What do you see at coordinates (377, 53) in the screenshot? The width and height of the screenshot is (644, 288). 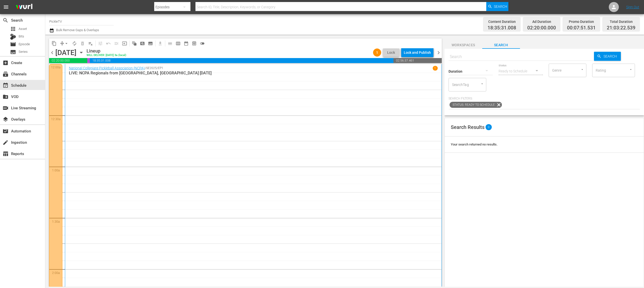 I see `span: 1` at bounding box center [377, 53].